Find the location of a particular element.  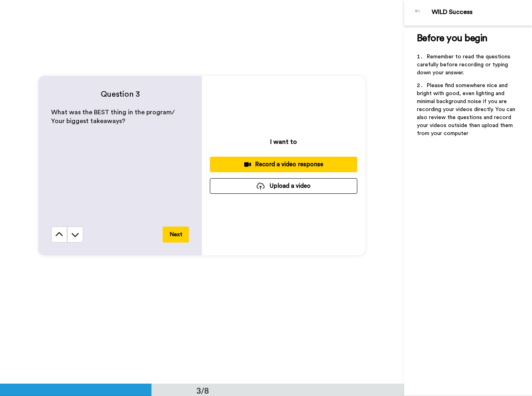

span: What was the BEST thing in the program/ Your biggest takeaways? is located at coordinates (114, 117).